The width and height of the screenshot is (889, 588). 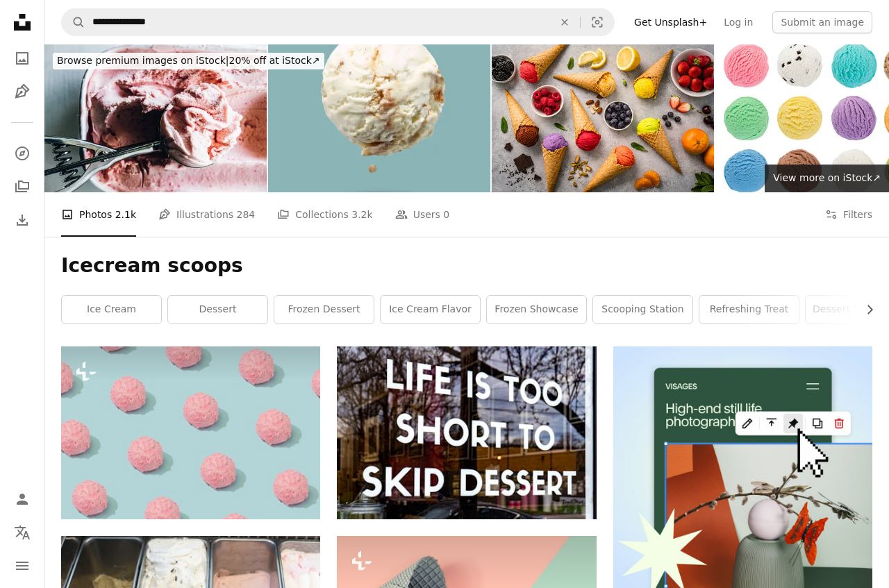 What do you see at coordinates (22, 499) in the screenshot?
I see `a: Log in / Sign up` at bounding box center [22, 499].